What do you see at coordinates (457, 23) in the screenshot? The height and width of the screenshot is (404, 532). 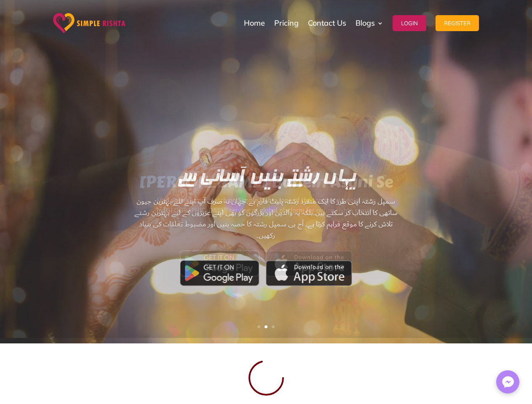 I see `button: Register` at bounding box center [457, 23].